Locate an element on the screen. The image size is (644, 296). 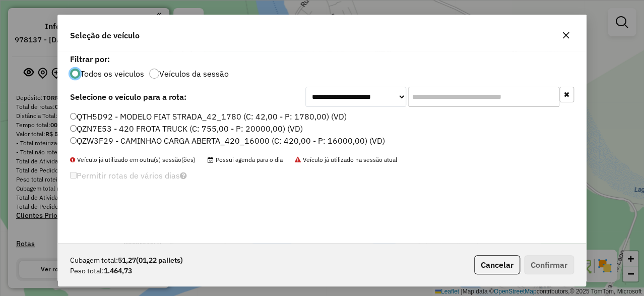
span: (01,22 pallets) is located at coordinates (159, 260).